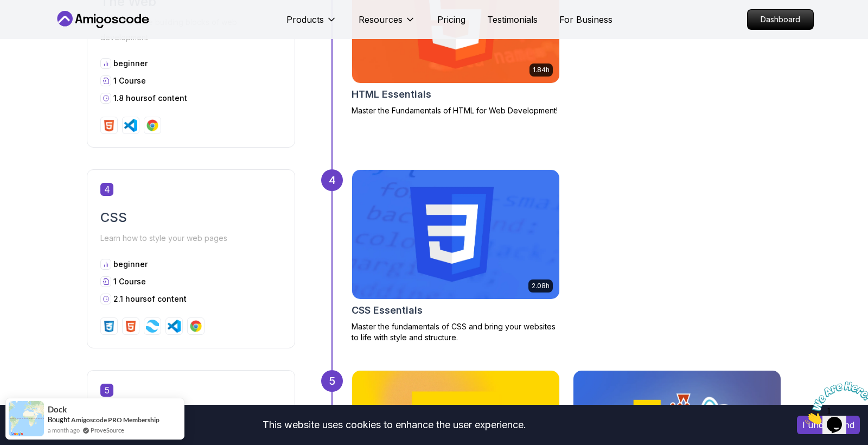 This screenshot has width=868, height=445. What do you see at coordinates (586, 19) in the screenshot?
I see `p: For Business` at bounding box center [586, 19].